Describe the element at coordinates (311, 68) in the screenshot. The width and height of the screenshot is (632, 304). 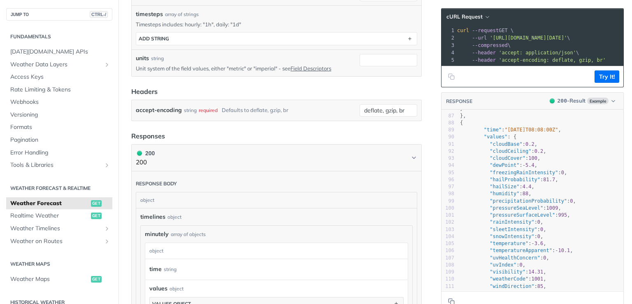
I see `a: Field Descriptors` at that location.